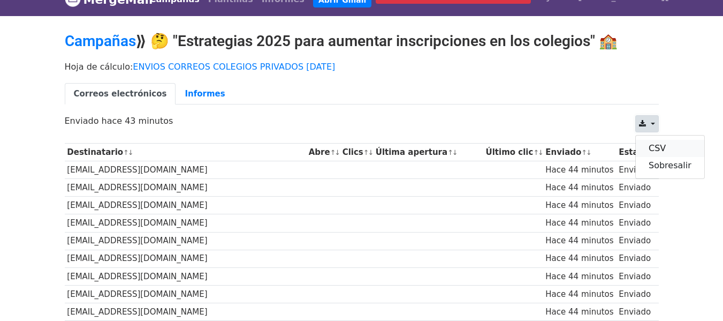 This screenshot has width=723, height=321. What do you see at coordinates (412, 152) in the screenshot?
I see `font: Última apertura` at bounding box center [412, 152].